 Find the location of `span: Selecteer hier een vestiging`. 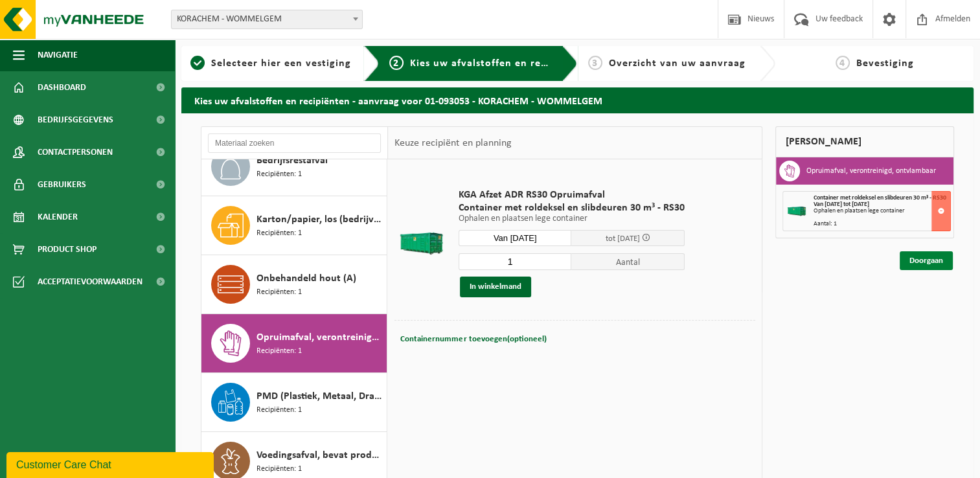

span: Selecteer hier een vestiging is located at coordinates (281, 64).